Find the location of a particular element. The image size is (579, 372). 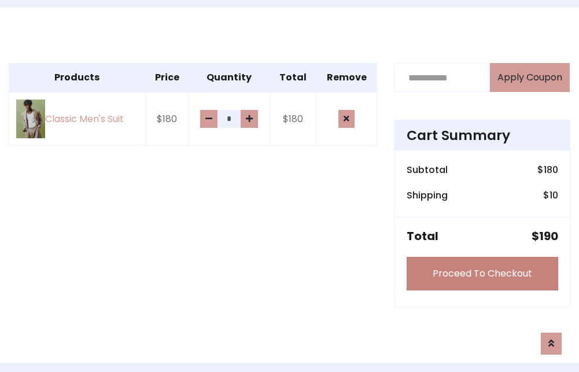

a: Proceed To Checkout is located at coordinates (483, 274).